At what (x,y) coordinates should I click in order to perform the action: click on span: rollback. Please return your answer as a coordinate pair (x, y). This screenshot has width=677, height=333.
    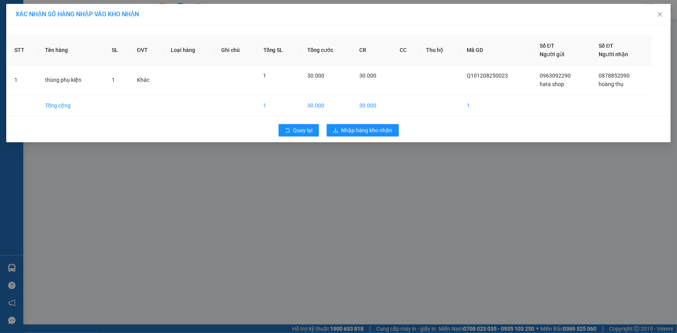
    Looking at the image, I should click on (288, 131).